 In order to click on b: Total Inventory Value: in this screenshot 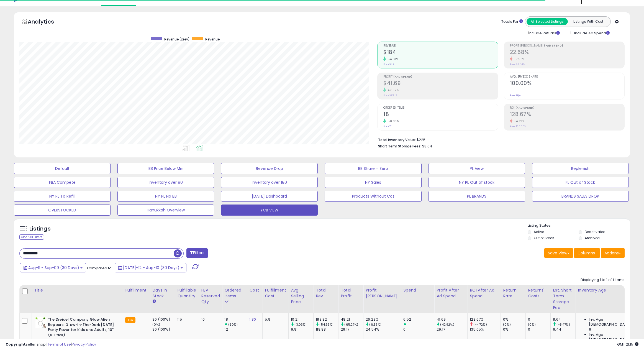, I will do `click(397, 140)`.